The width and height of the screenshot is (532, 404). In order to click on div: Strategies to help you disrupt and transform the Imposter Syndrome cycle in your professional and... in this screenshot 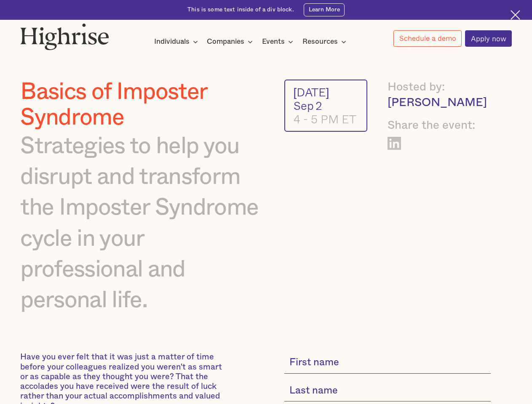, I will do `click(141, 224)`.